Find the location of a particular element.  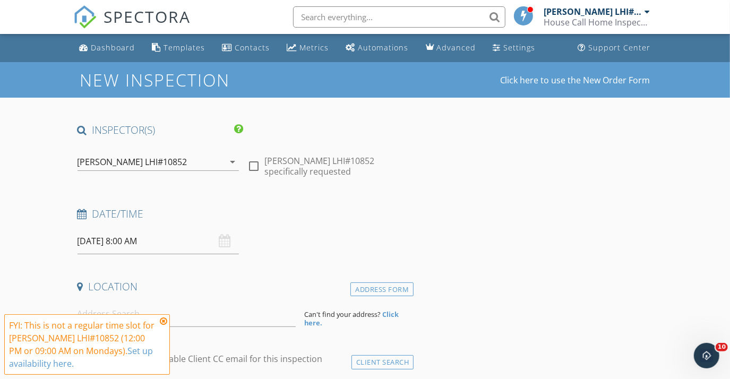

div: Templates is located at coordinates (185, 47).